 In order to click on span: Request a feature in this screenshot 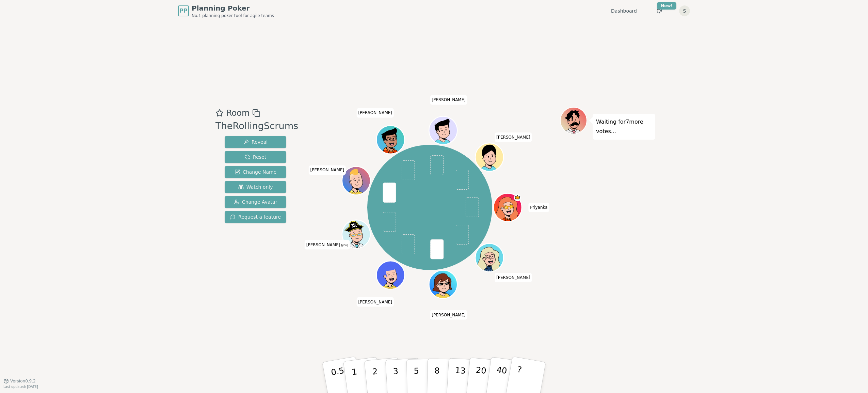, I will do `click(255, 217)`.